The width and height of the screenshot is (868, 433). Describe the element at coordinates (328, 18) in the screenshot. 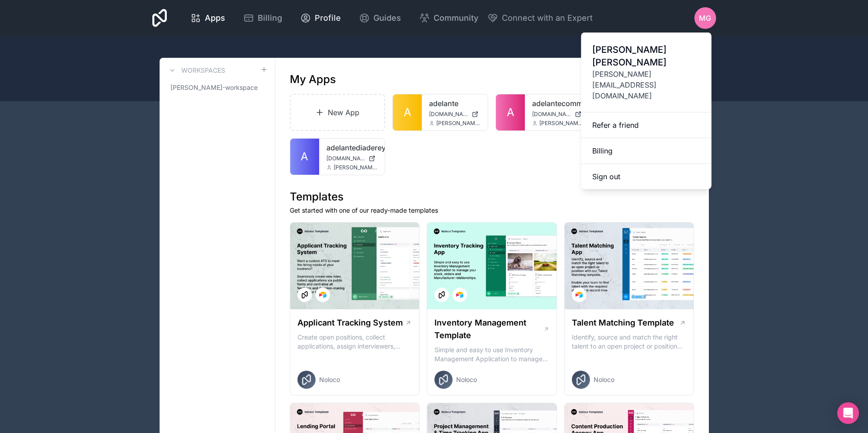

I see `span: Profile` at that location.